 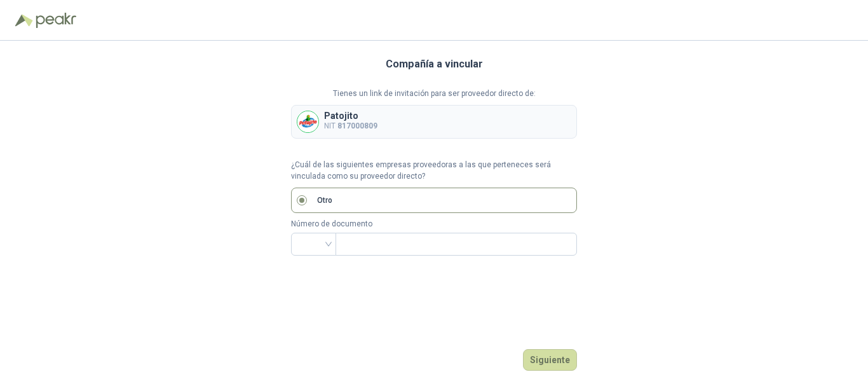 I want to click on p: Número de documento, so click(x=434, y=223).